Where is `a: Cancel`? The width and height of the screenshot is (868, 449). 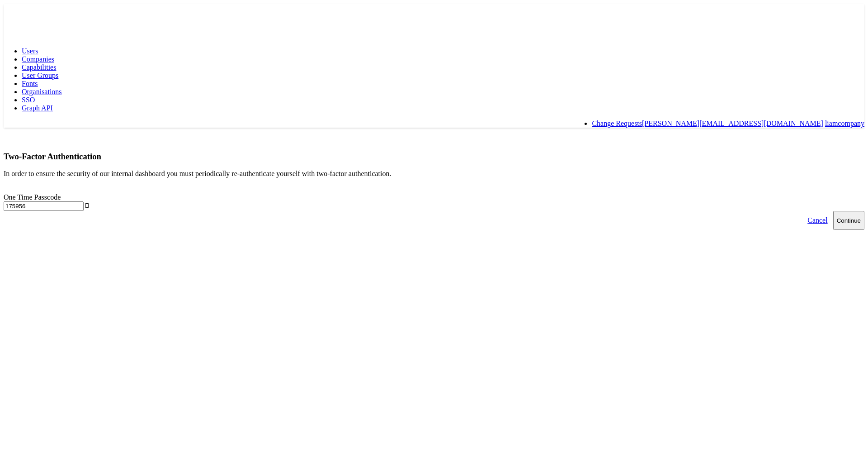
a: Cancel is located at coordinates (818, 220).